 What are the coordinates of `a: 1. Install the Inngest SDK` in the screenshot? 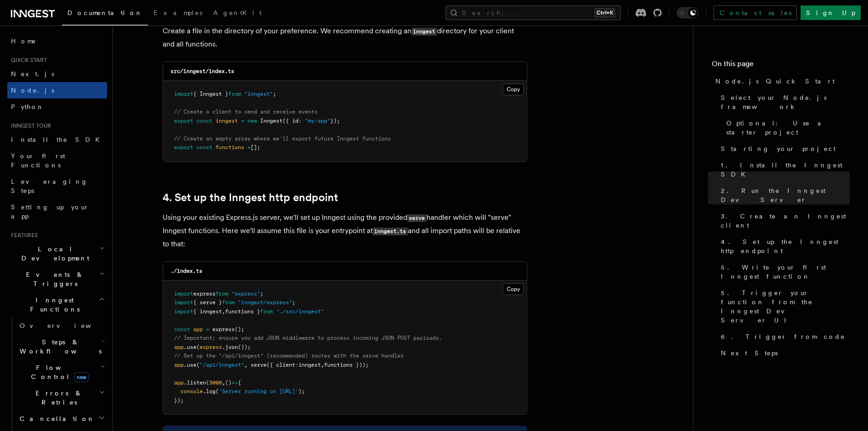 It's located at (783, 169).